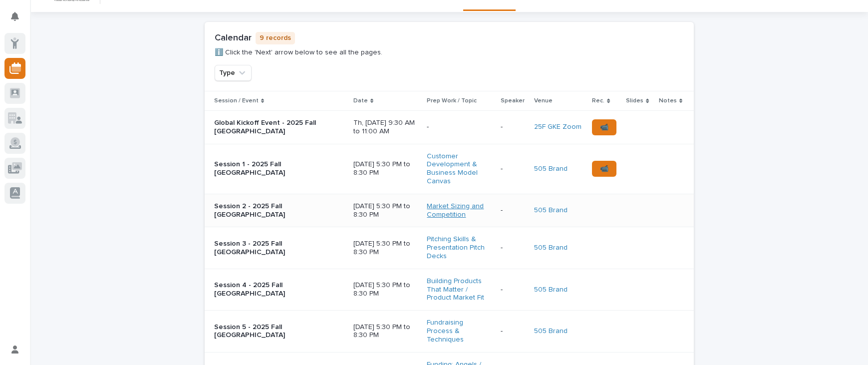 The width and height of the screenshot is (868, 365). Describe the element at coordinates (298, 52) in the screenshot. I see `p: ℹ️ Click the 'Next' arrow below to see all the pages.` at that location.